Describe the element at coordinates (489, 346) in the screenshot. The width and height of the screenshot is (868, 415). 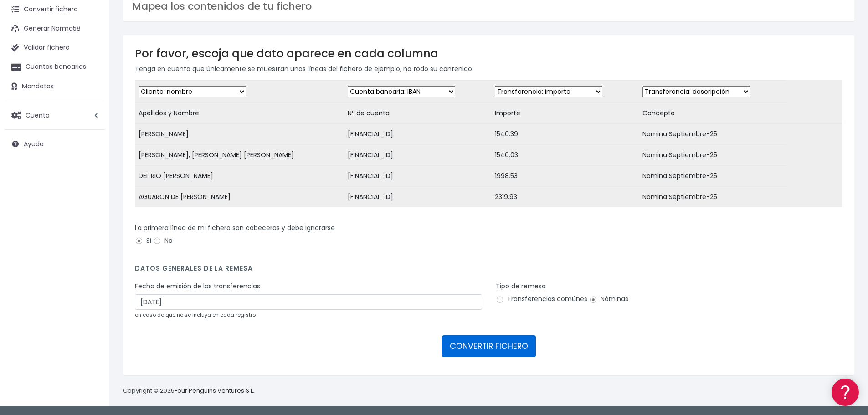
I see `button: CONVERTIR FICHERO` at that location.